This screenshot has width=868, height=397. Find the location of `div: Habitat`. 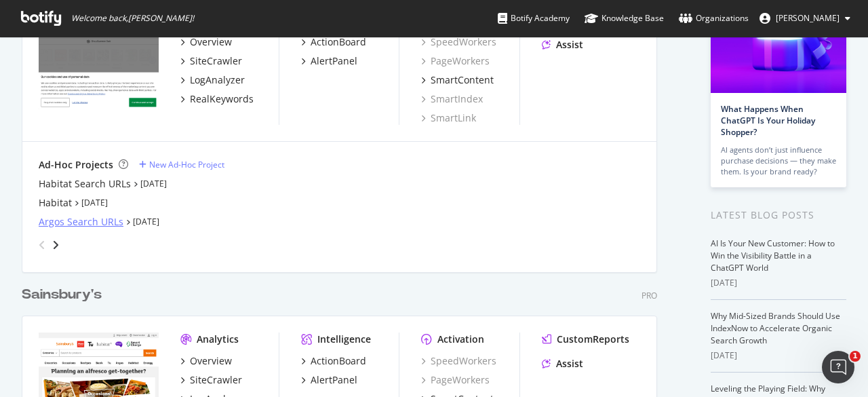

div: Habitat is located at coordinates (55, 203).